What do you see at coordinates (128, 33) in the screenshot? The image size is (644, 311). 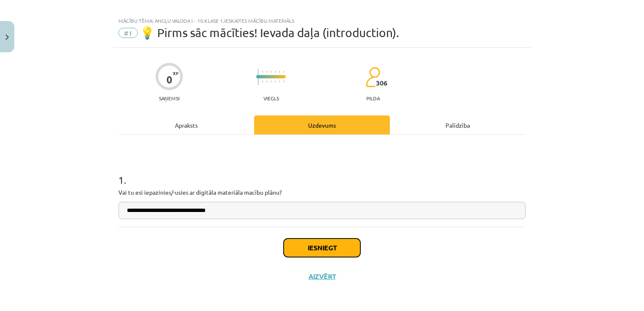 I see `span: #1` at bounding box center [128, 33].